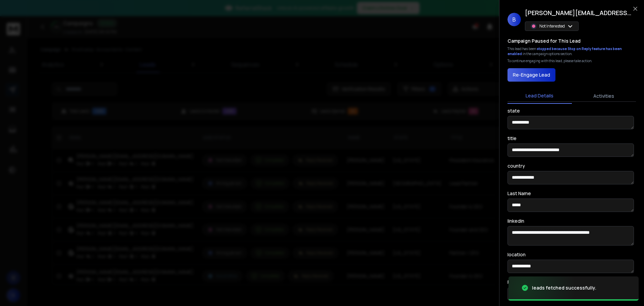 This screenshot has width=644, height=306. Describe the element at coordinates (519, 193) in the screenshot. I see `label: Last Name` at that location.